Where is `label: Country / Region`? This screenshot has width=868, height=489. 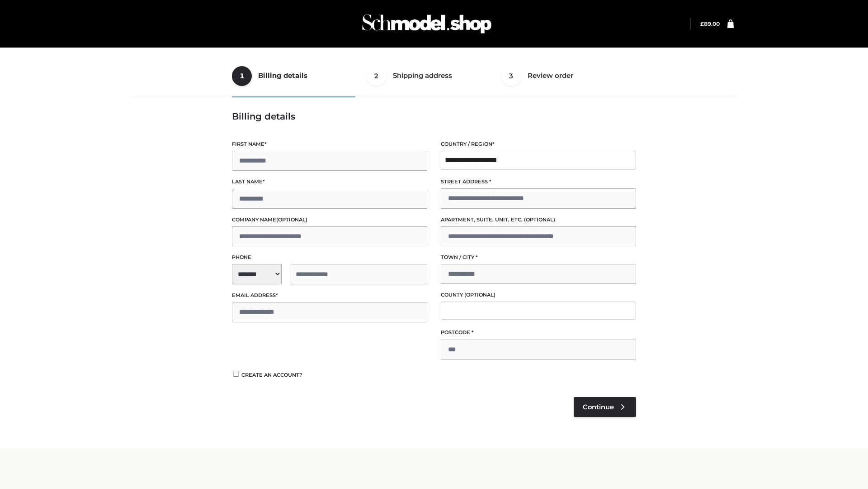 label: Country / Region is located at coordinates (539, 144).